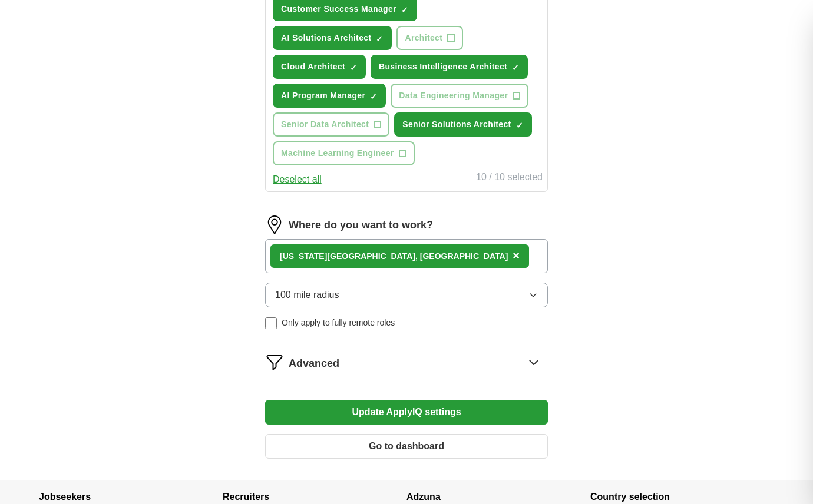 The image size is (813, 504). What do you see at coordinates (338, 153) in the screenshot?
I see `span: Machine Learning Engineer` at bounding box center [338, 153].